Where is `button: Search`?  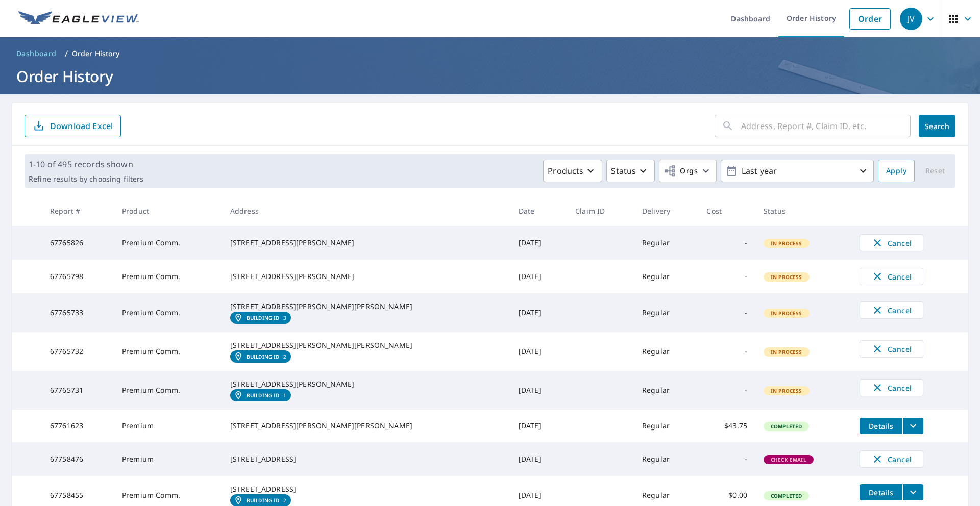 button: Search is located at coordinates (937, 126).